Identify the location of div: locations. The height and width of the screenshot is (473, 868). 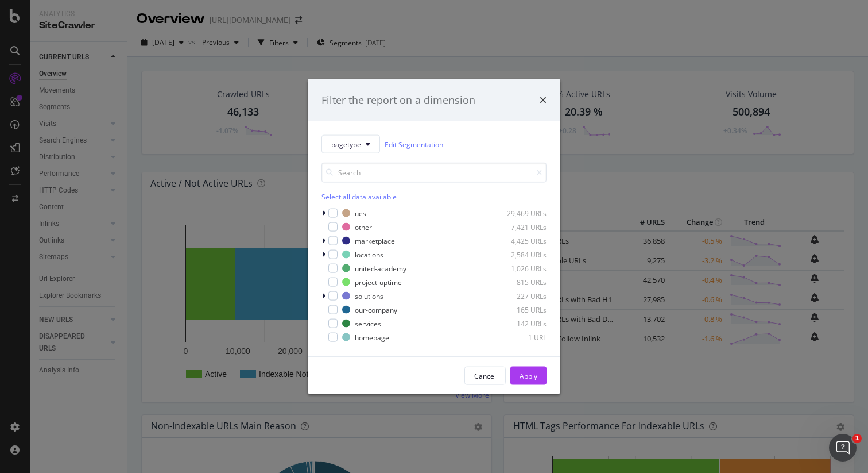
(369, 254).